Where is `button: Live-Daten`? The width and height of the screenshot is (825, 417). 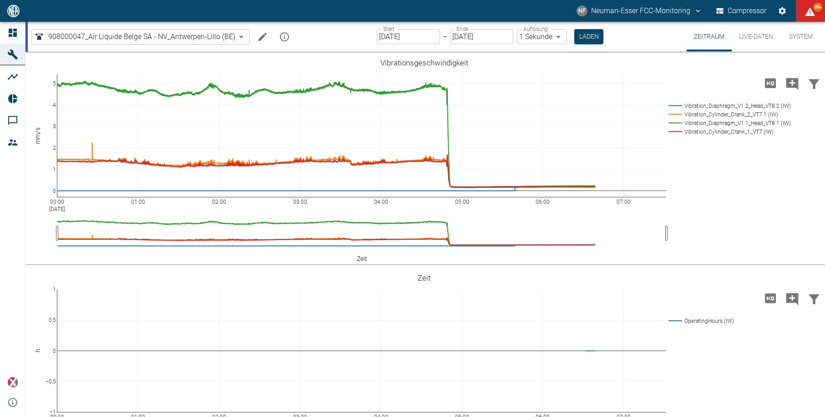 button: Live-Daten is located at coordinates (756, 36).